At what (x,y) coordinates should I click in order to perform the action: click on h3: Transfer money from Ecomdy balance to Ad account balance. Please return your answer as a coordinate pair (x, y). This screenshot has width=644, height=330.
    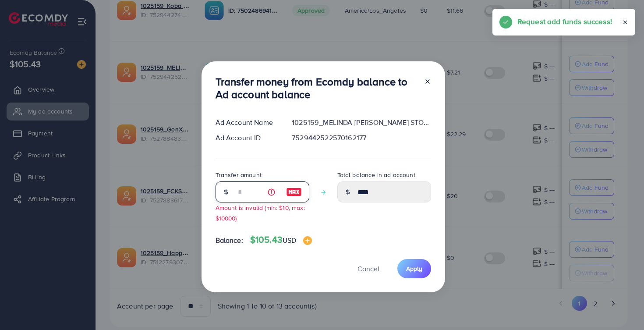
    Looking at the image, I should click on (317, 88).